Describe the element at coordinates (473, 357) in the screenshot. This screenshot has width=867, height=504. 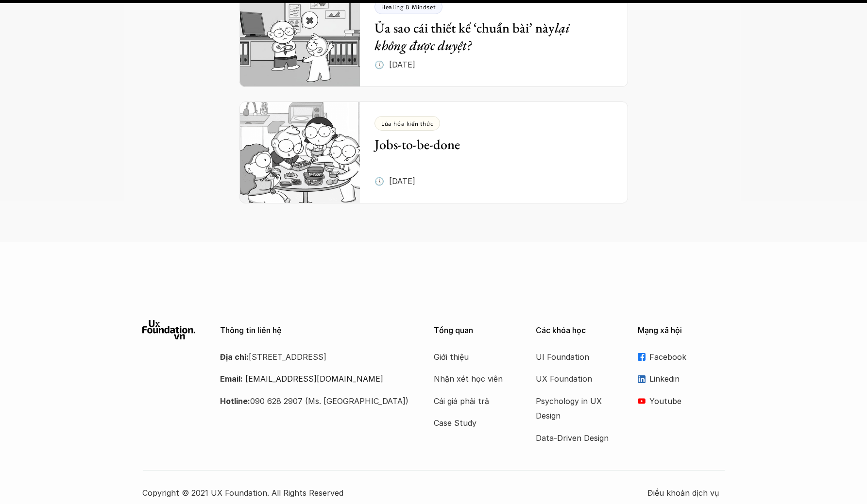
I see `a: Giới thiệu` at that location.